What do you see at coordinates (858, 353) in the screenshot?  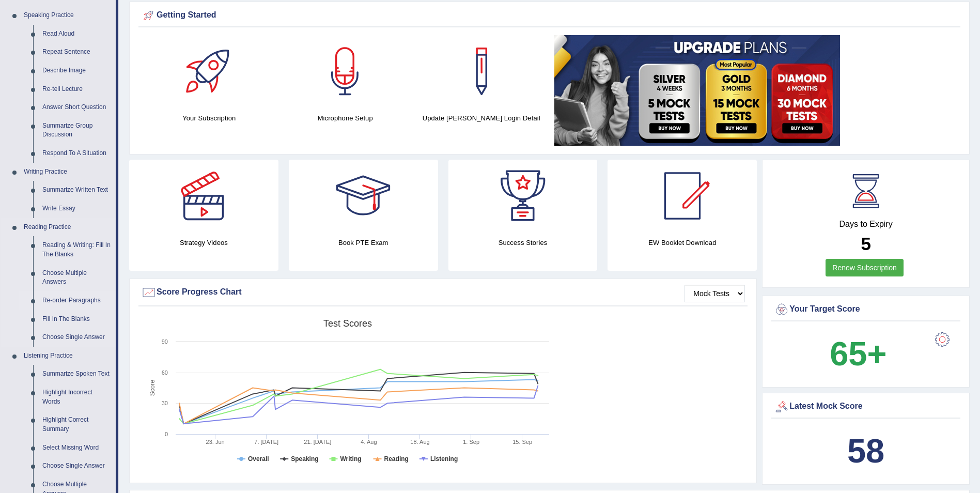 I see `b: 65+` at bounding box center [858, 353].